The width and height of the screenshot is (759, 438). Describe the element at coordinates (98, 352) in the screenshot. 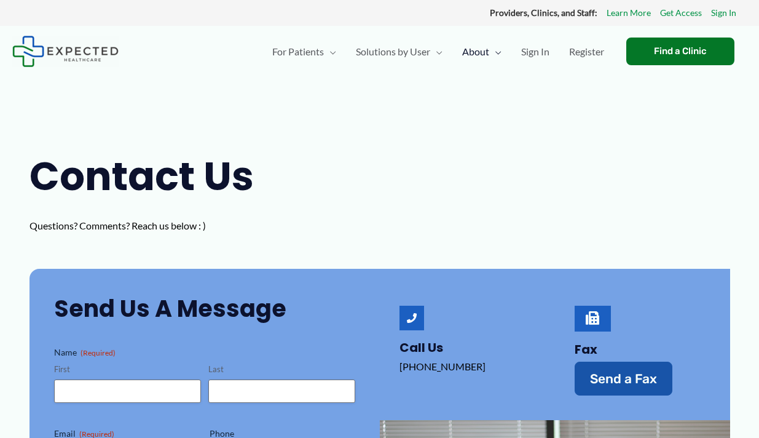

I see `span: (Required)` at that location.